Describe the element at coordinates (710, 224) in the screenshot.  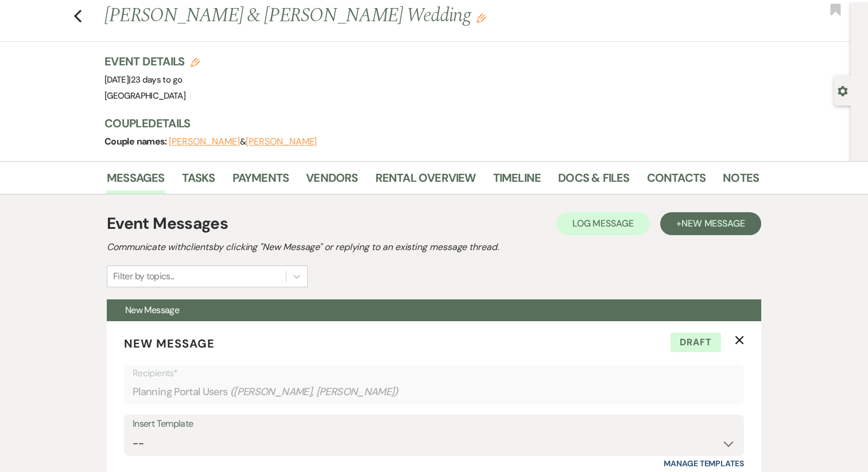
I see `button: +New Message` at that location.